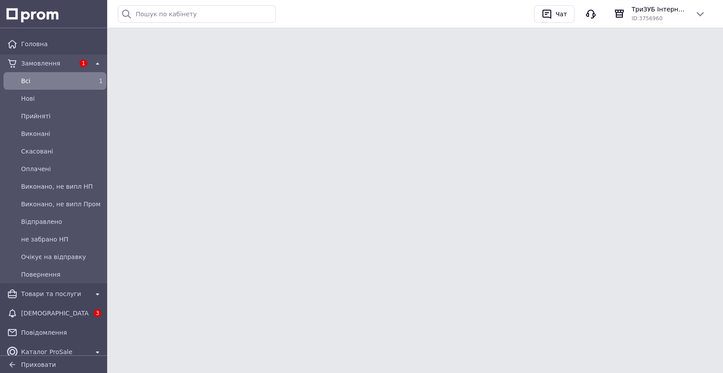  I want to click on span: Оплачені, so click(62, 169).